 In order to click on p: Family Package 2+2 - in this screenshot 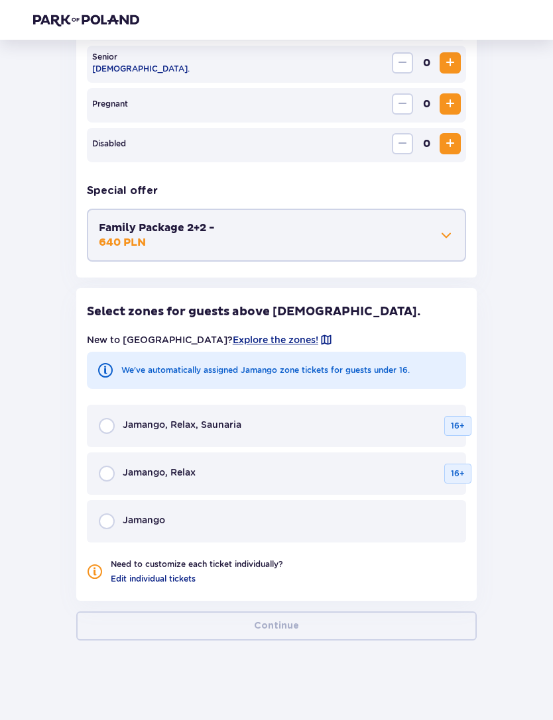, I will do `click(156, 228)`.